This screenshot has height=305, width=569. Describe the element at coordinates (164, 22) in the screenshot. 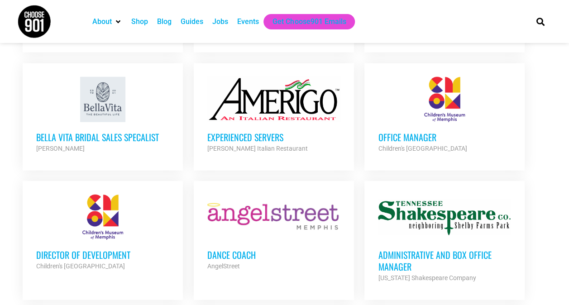

I see `a: Blog` at that location.